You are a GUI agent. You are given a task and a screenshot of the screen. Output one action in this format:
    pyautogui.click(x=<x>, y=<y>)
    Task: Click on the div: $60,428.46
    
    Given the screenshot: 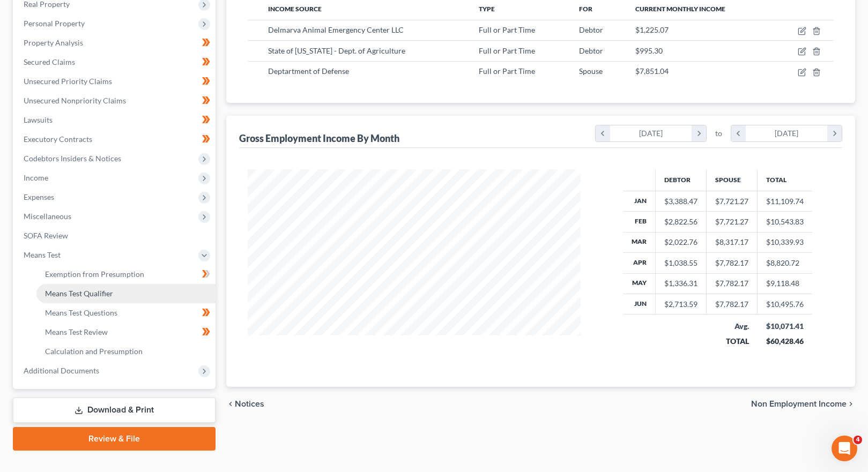 What is the action you would take?
    pyautogui.click(x=785, y=341)
    